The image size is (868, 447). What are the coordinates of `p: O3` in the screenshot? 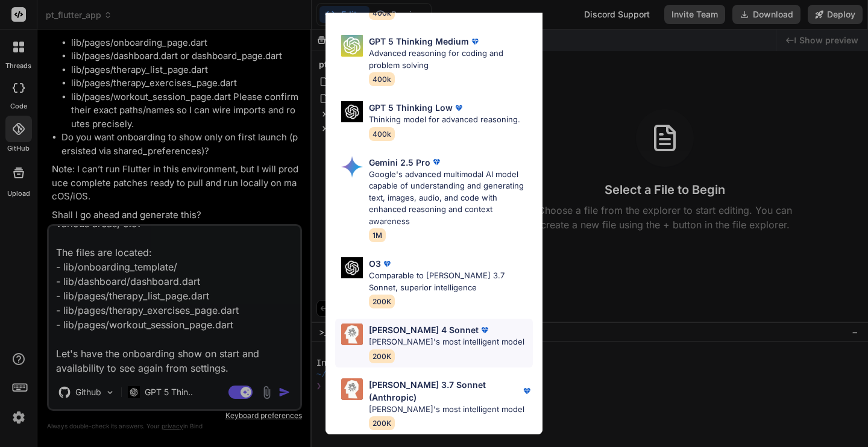 It's located at (375, 263).